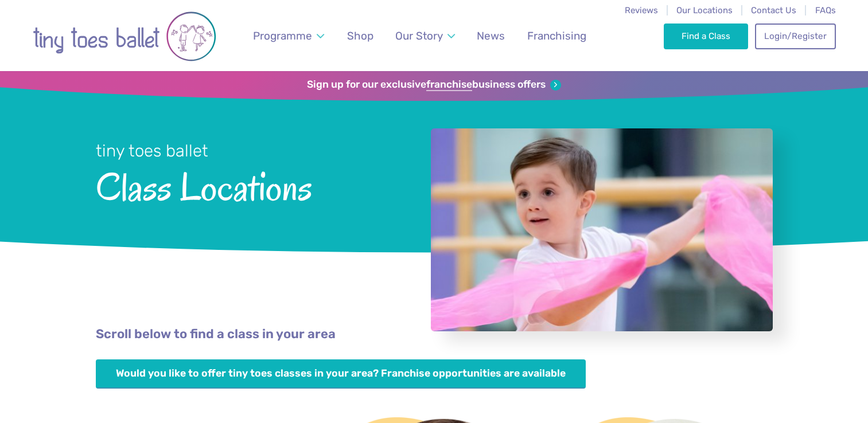 The image size is (868, 423). What do you see at coordinates (705, 10) in the screenshot?
I see `span: Our Locations` at bounding box center [705, 10].